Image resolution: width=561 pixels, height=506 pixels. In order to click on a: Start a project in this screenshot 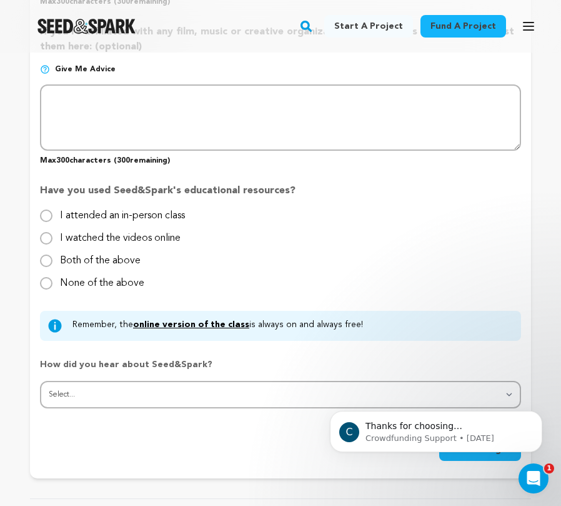, I will do `click(369, 26)`.